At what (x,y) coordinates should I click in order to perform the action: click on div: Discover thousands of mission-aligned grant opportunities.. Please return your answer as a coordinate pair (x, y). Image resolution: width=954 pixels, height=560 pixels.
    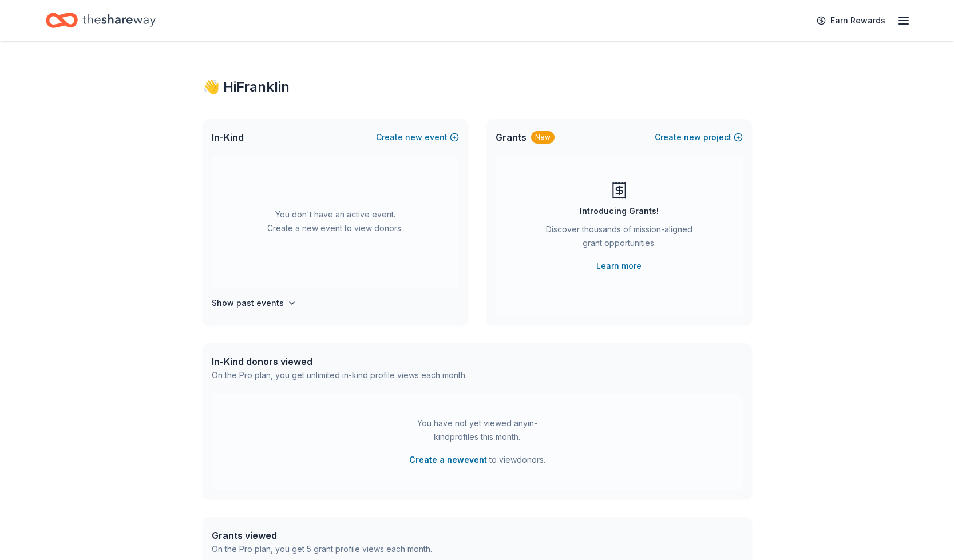
    Looking at the image, I should click on (620, 239).